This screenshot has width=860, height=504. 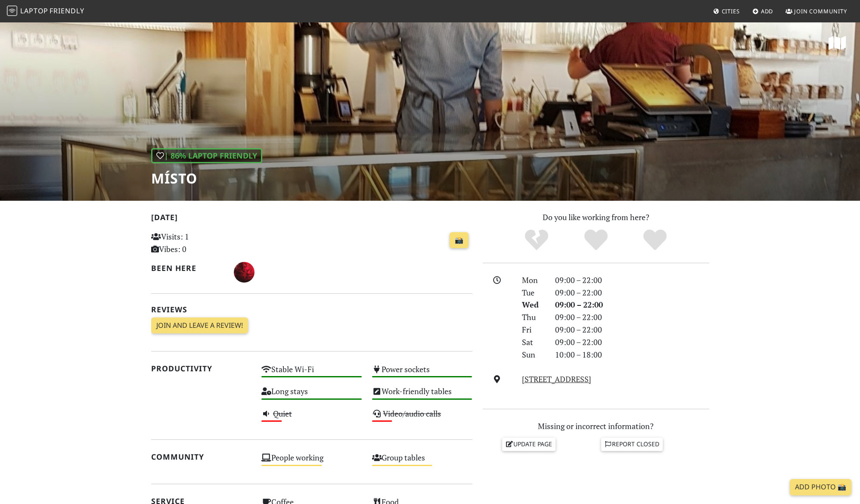 I want to click on div: Thu, so click(x=533, y=317).